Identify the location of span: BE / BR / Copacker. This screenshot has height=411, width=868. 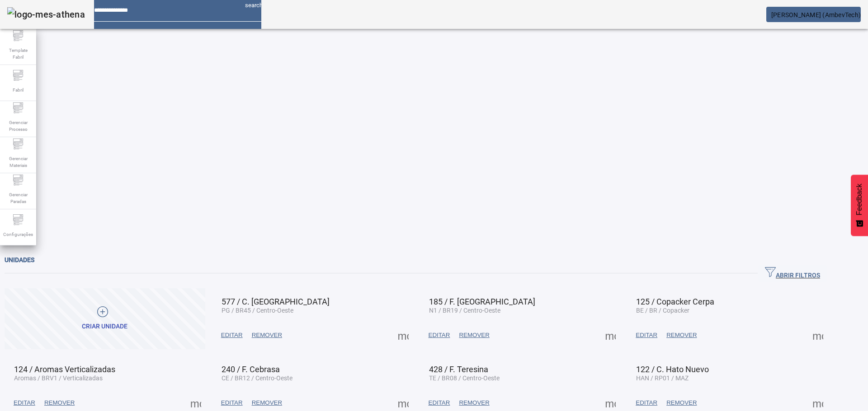
(663, 310).